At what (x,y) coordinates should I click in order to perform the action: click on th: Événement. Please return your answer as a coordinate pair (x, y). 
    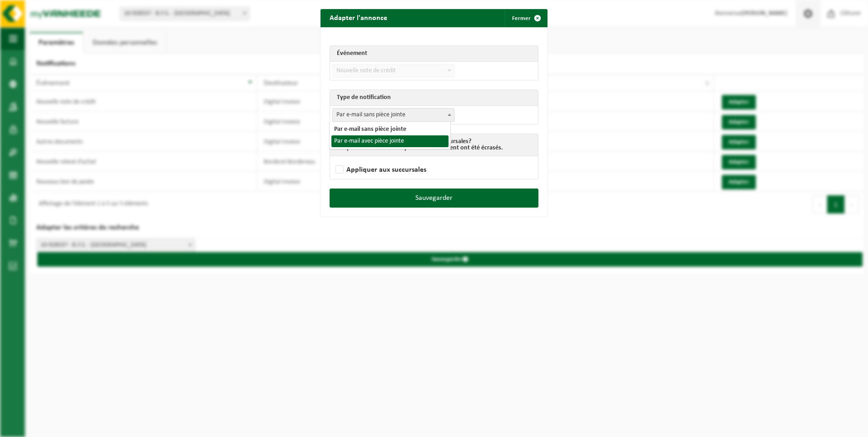
    Looking at the image, I should click on (434, 53).